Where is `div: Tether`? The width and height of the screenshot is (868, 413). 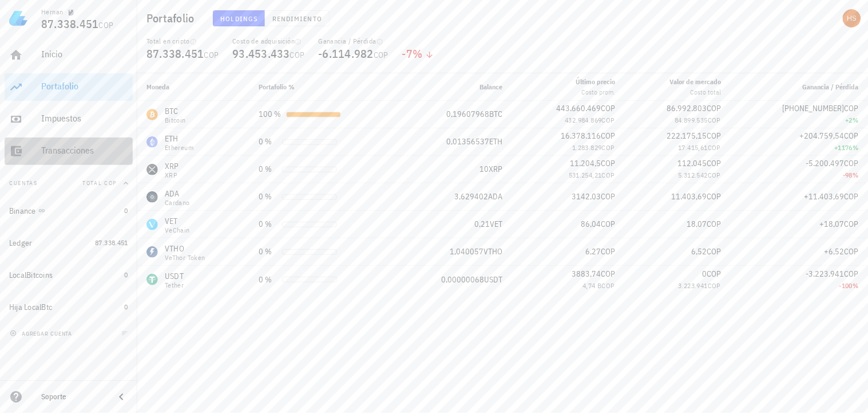
div: Tether is located at coordinates (174, 285).